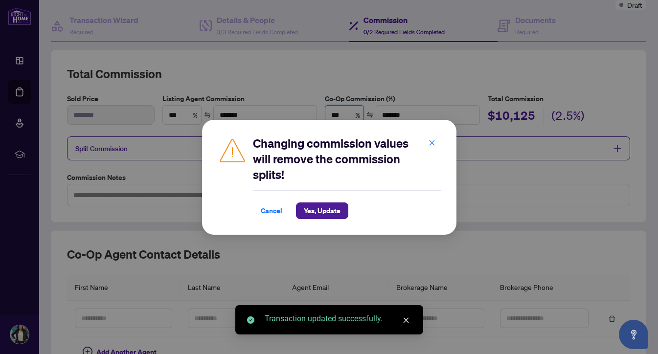  Describe the element at coordinates (232, 150) in the screenshot. I see `img: Caution Icon` at that location.